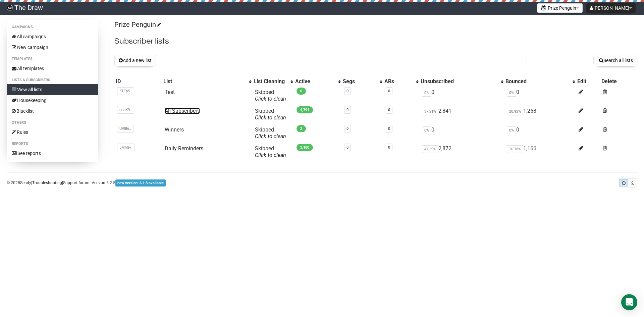  Describe the element at coordinates (399, 81) in the screenshot. I see `div: ARs` at that location.